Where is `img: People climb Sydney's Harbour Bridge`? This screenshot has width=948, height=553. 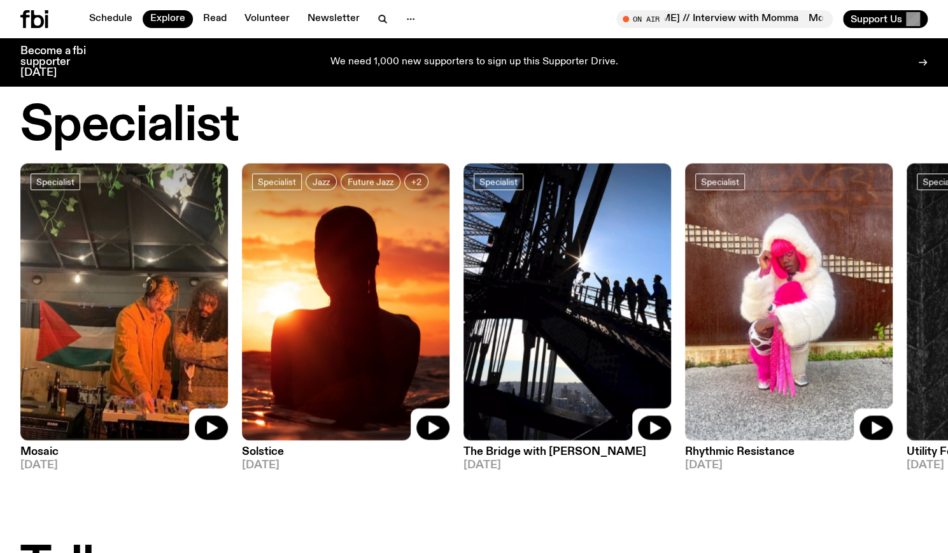 img: People climb Sydney's Harbour Bridge is located at coordinates (567, 301).